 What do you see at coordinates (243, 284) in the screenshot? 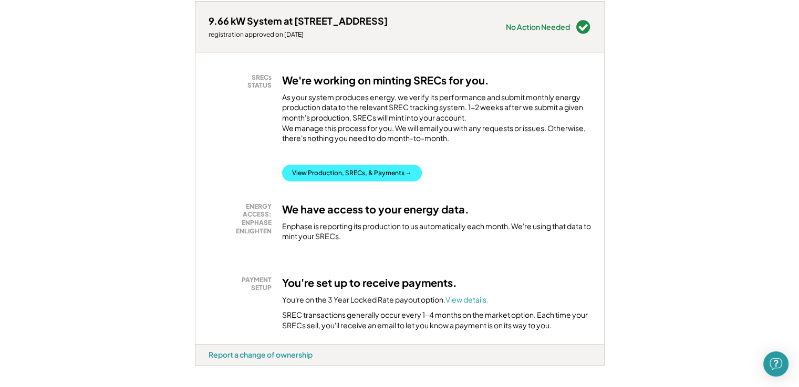
I see `div: PAYMENT SETUP` at bounding box center [243, 284].